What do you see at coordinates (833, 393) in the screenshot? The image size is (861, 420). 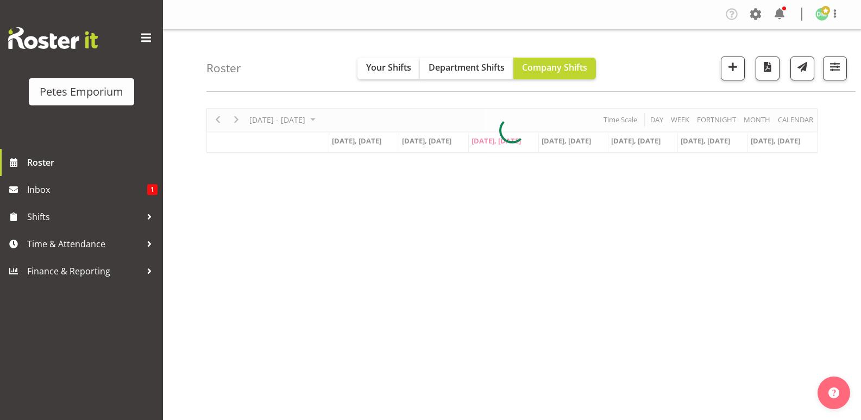 I see `img: help-xxl-2.png` at bounding box center [833, 393].